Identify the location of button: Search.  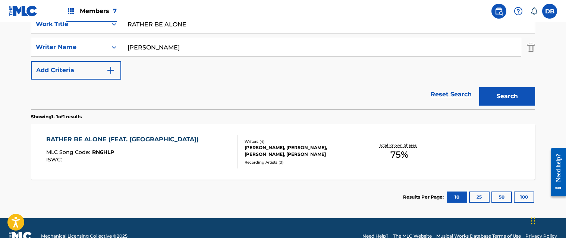
(507, 96).